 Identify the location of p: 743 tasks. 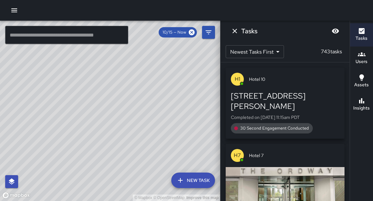
(331, 52).